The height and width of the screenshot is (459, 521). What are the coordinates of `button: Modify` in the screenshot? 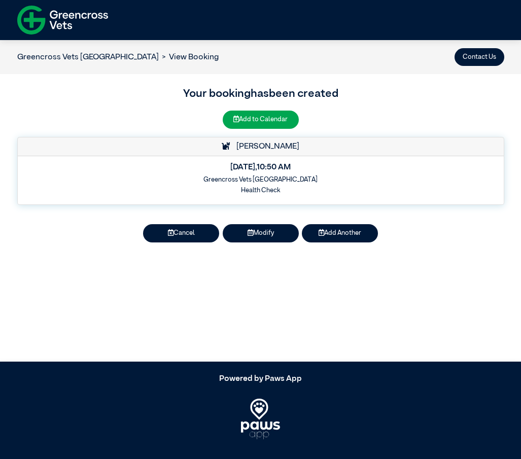 It's located at (261, 233).